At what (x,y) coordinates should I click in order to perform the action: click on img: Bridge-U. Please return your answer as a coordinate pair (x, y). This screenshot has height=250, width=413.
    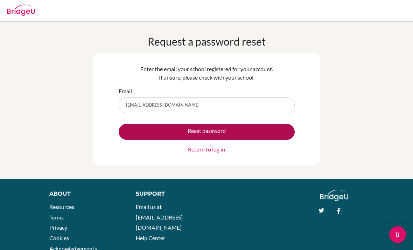
    Looking at the image, I should click on (21, 10).